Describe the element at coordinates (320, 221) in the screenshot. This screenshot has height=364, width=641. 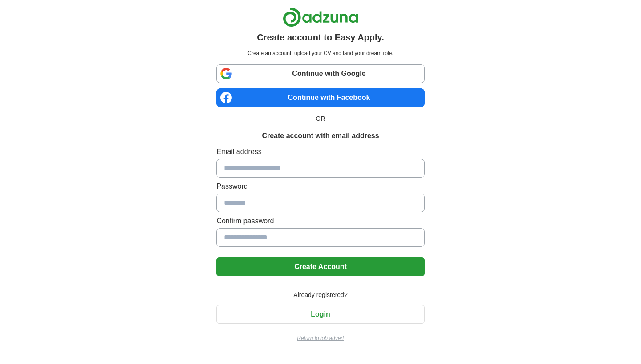
I see `label: Confirm password` at that location.